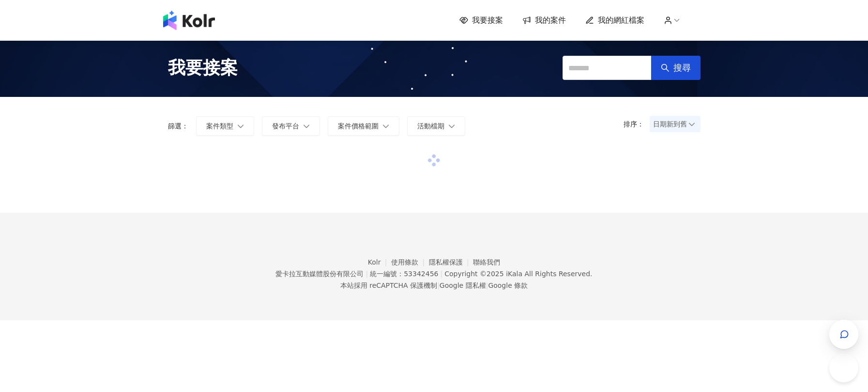  What do you see at coordinates (481, 20) in the screenshot?
I see `a: 我要接案` at bounding box center [481, 20].